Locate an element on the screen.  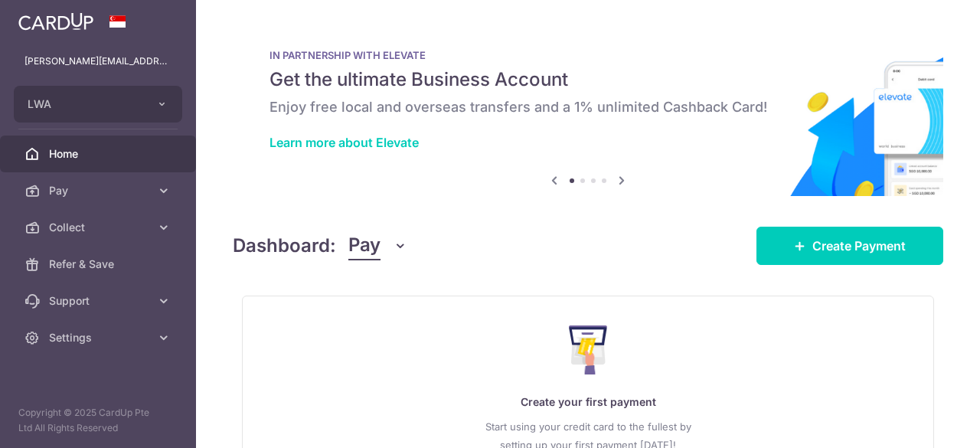
button: Pay is located at coordinates (377, 246).